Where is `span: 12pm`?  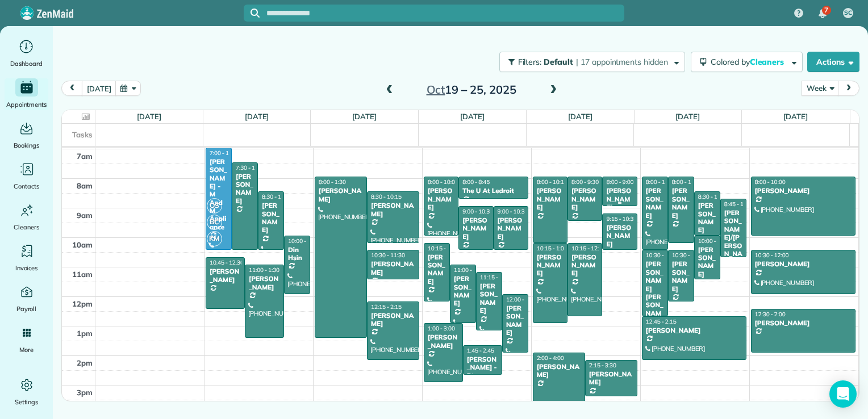
span: 12pm is located at coordinates (83, 304).